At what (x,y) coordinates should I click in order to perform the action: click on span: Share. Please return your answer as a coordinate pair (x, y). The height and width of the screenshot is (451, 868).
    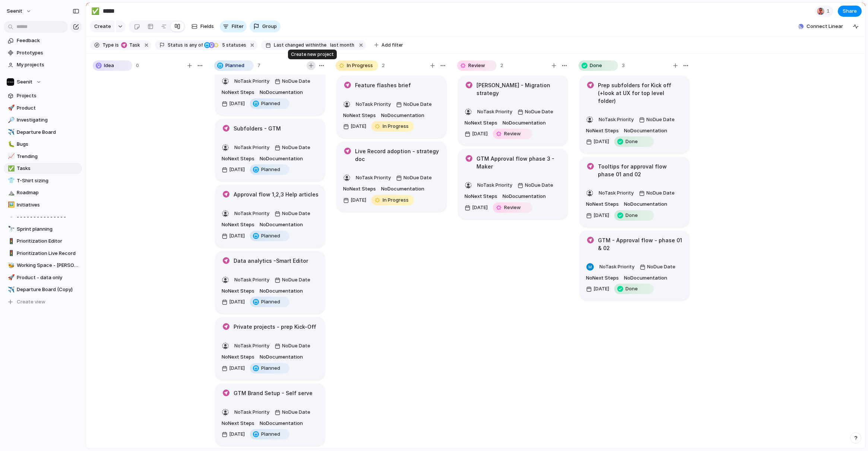
    Looking at the image, I should click on (850, 11).